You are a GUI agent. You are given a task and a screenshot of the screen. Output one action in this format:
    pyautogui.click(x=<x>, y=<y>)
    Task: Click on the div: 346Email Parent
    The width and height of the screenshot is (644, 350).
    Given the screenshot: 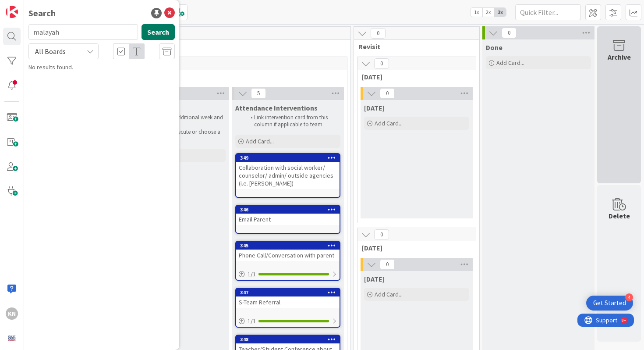 What is the action you would take?
    pyautogui.click(x=288, y=215)
    